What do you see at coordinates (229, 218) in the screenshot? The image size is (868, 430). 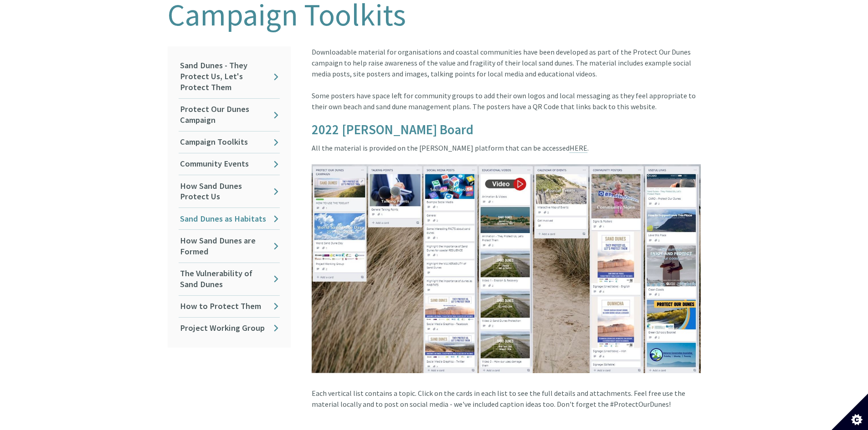 I see `a: Sand Dunes as Habitats` at bounding box center [229, 218].